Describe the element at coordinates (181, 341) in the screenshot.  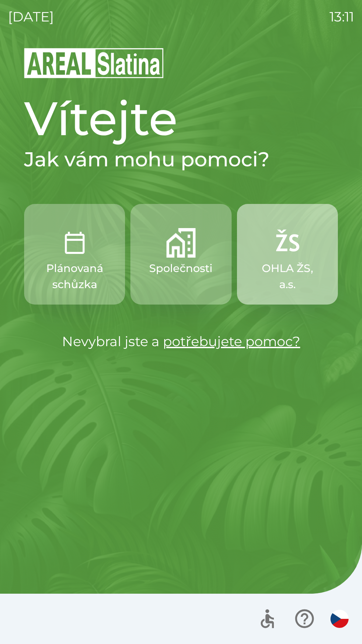
I see `p: Nevybral jste a` at that location.